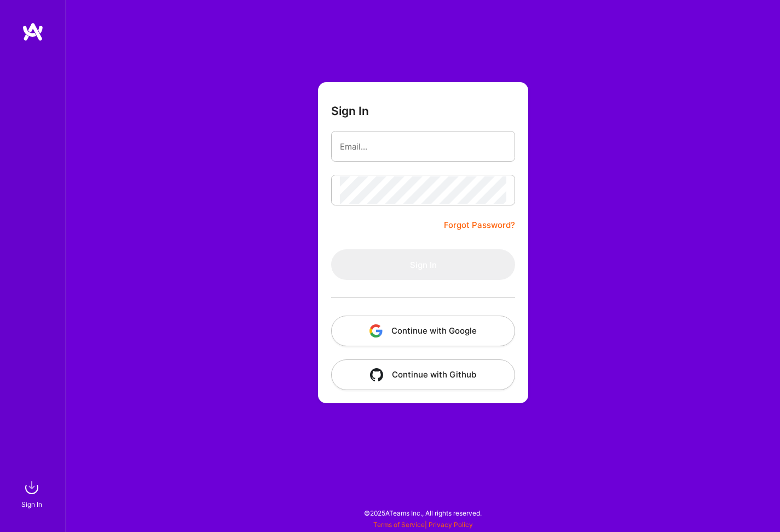  Describe the element at coordinates (399, 524) in the screenshot. I see `a: Terms of Service` at that location.